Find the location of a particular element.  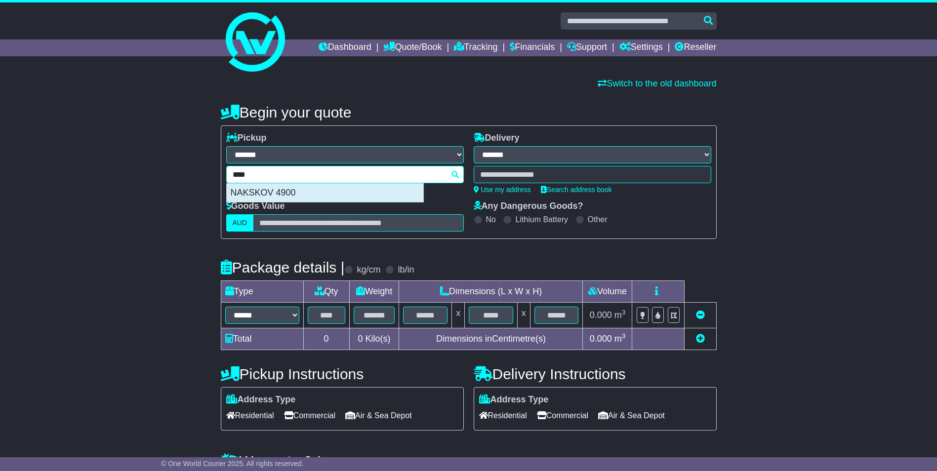

td: Weight is located at coordinates (374, 292).